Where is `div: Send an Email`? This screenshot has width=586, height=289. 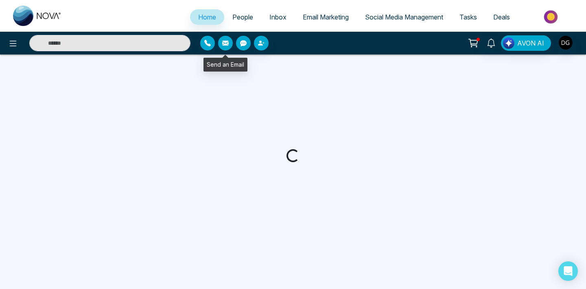
div: Send an Email is located at coordinates (225, 65).